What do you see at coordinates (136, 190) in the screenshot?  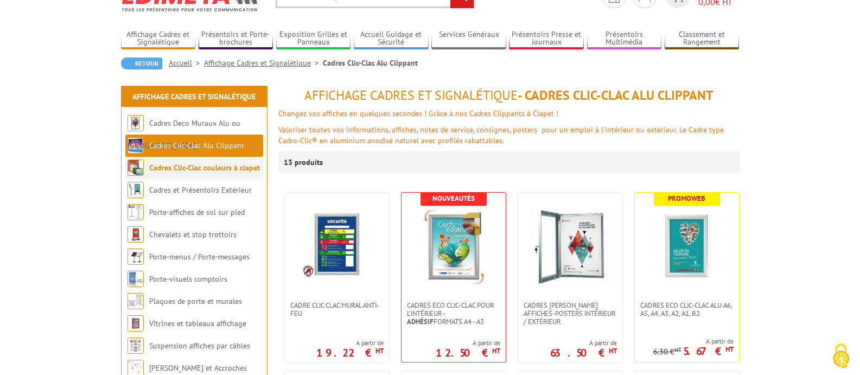 I see `img: Cadres et Présentoirs Extérieur` at bounding box center [136, 190].